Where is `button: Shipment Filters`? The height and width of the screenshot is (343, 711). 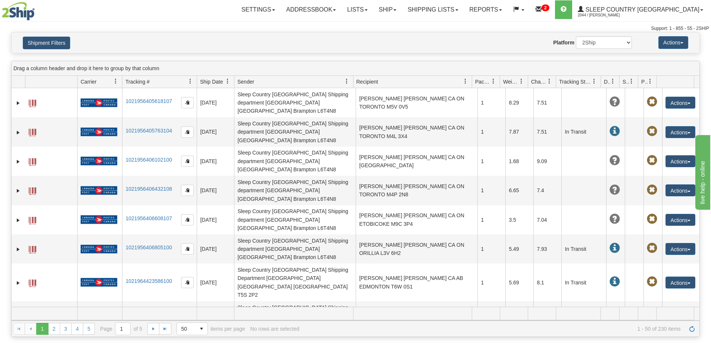 button: Shipment Filters is located at coordinates (46, 43).